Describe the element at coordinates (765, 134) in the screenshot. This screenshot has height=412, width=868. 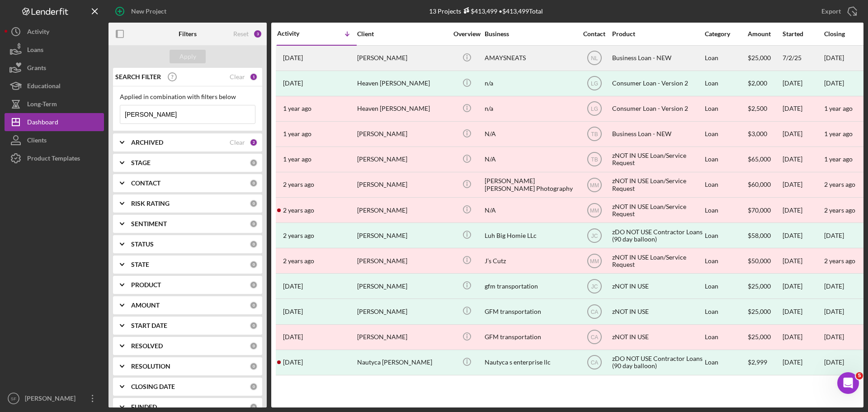
I see `div: $3,000` at that location.